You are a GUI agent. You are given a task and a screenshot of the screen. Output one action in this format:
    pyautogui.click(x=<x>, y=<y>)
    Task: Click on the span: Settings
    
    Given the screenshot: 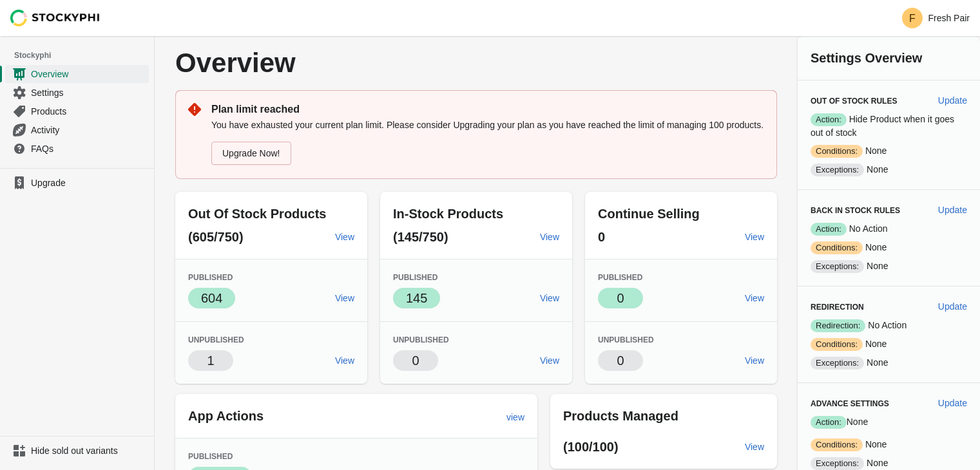 What is the action you would take?
    pyautogui.click(x=88, y=93)
    